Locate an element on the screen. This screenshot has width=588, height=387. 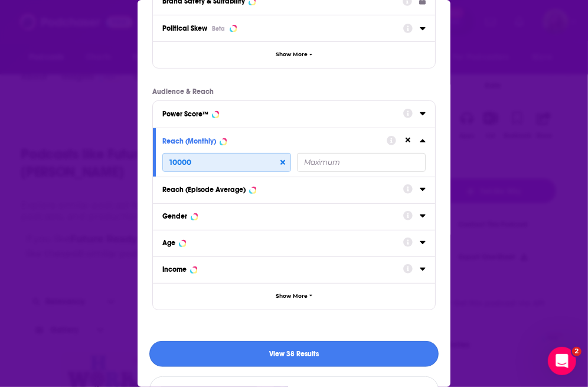
button: View 38 Results is located at coordinates (294, 354).